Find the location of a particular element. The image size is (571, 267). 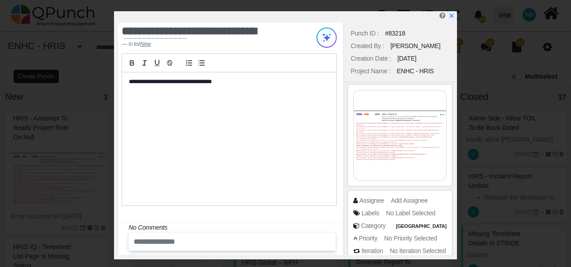

div: Priority is located at coordinates (368, 238).